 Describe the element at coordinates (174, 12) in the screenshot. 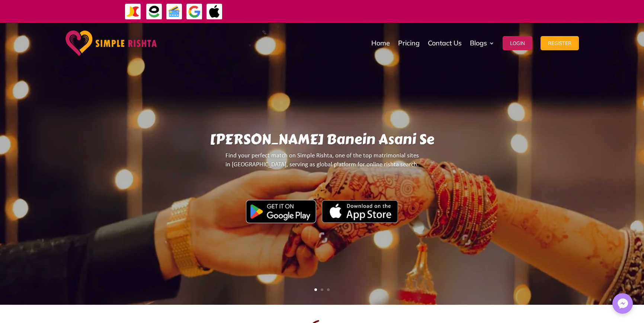

I see `img: Credit Cards` at that location.